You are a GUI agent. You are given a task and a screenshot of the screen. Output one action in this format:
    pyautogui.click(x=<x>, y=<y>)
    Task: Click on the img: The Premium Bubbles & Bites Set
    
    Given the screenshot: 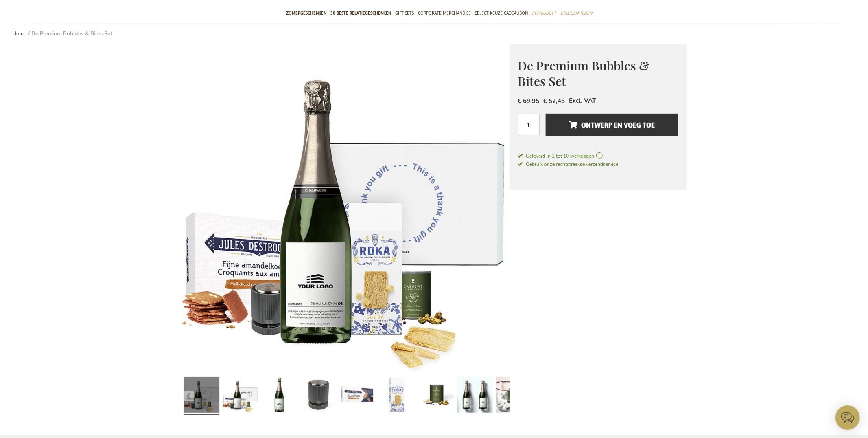 What is the action you would take?
    pyautogui.click(x=346, y=208)
    